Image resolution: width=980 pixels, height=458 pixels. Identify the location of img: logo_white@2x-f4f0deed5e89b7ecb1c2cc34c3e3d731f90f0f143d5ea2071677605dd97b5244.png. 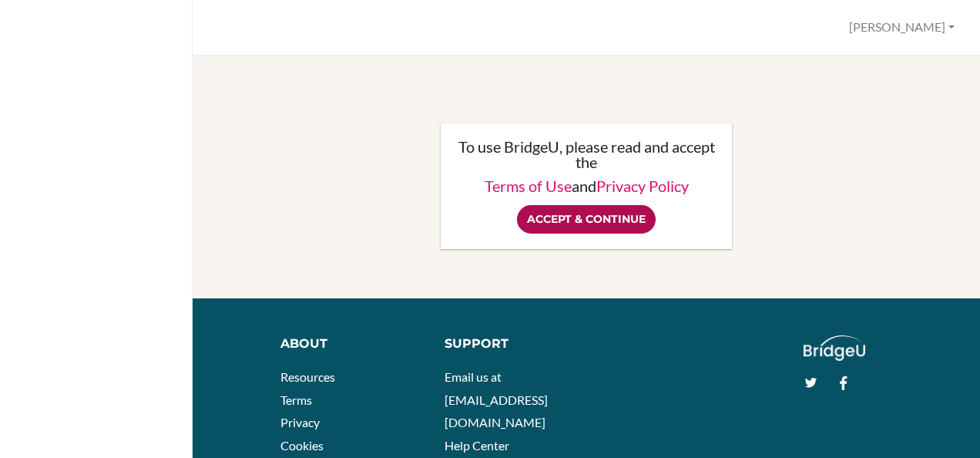
(834, 347).